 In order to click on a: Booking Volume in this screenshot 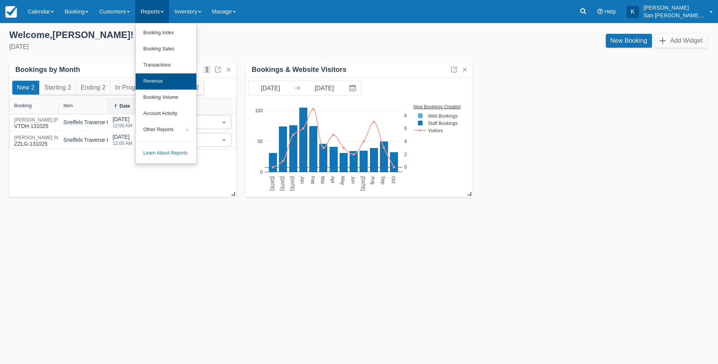, I will do `click(166, 98)`.